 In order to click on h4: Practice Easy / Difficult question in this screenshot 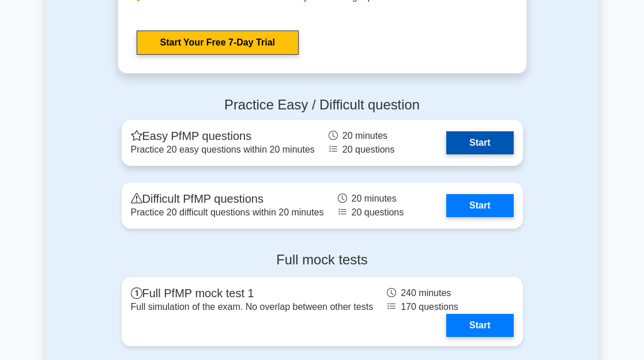, I will do `click(322, 105)`.